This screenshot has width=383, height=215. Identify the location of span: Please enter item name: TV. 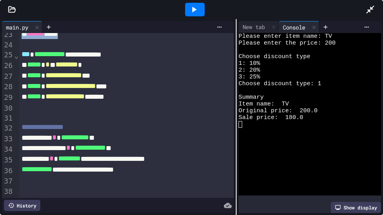
(285, 36).